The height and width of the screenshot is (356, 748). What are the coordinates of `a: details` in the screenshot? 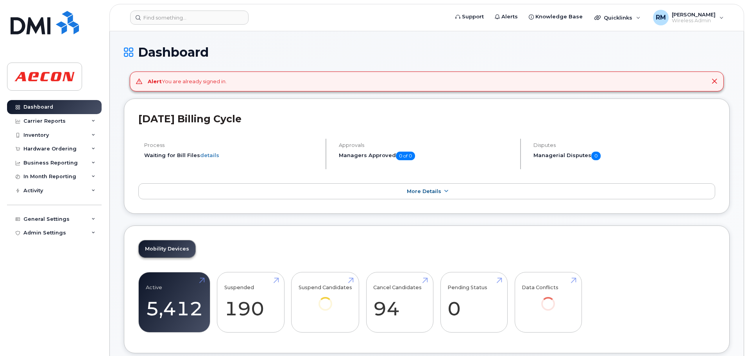 It's located at (209, 155).